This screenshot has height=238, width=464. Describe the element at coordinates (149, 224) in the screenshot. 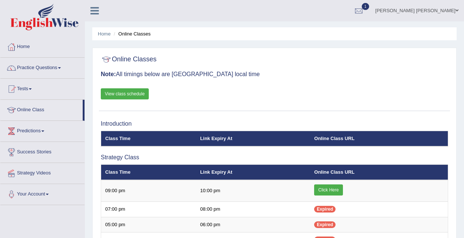

I see `td: 05:00 pm` at that location.